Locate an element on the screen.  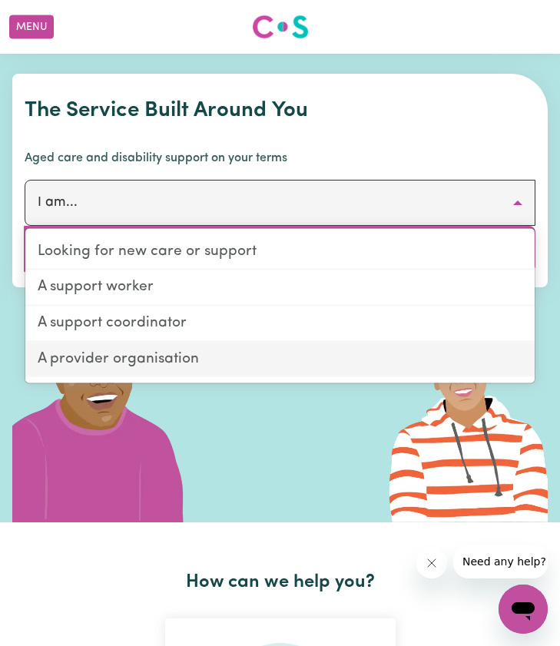
button: Get Started is located at coordinates (280, 249).